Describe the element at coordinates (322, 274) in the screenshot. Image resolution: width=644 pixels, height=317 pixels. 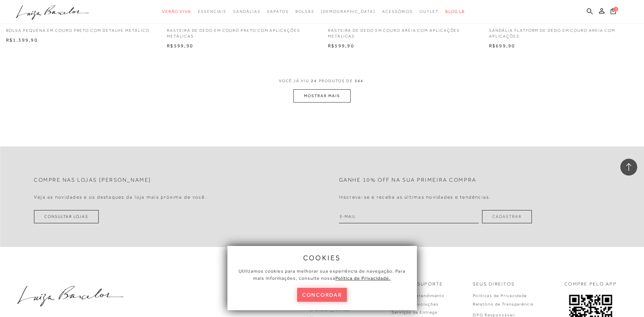
I see `span: Utilizamos cookies para melhorar sua experiência de navegação. Para mais informações, consulte nossa` at that location.